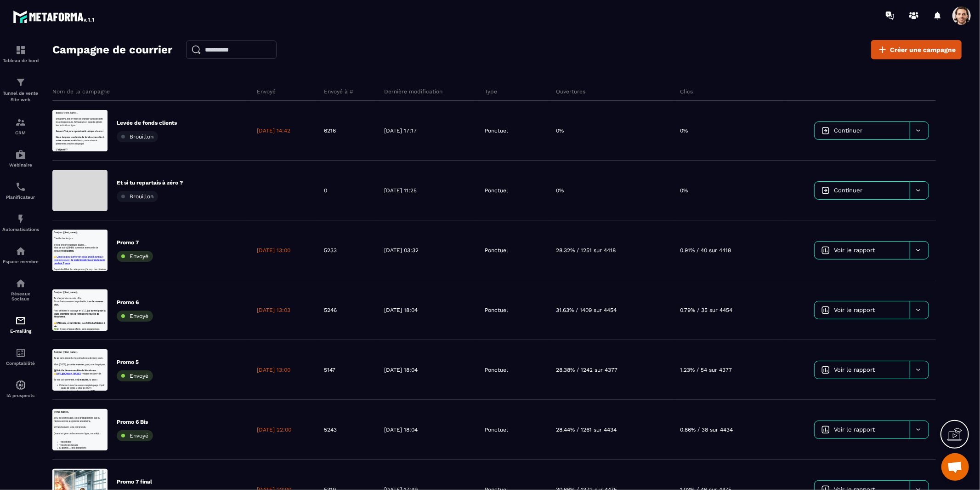 The height and width of the screenshot is (490, 980). I want to click on a: Je teste Metaforma gratuitement pendant 7 jours, so click(89, 107).